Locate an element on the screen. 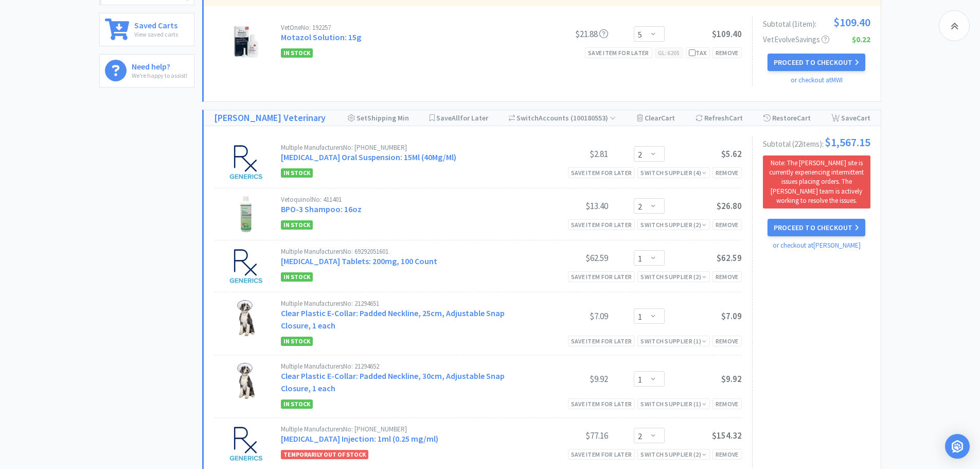 The width and height of the screenshot is (980, 469). a: or checkout at MWI is located at coordinates (816, 80).